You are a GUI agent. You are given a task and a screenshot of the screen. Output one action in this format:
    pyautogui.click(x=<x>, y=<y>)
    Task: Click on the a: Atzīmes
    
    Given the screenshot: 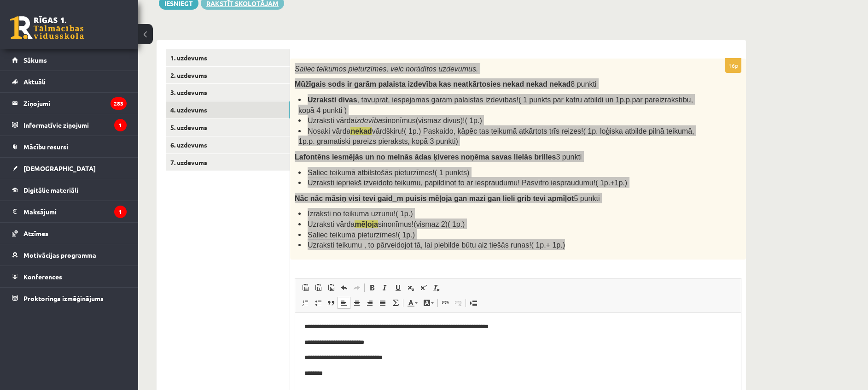 What is the action you would take?
    pyautogui.click(x=69, y=233)
    